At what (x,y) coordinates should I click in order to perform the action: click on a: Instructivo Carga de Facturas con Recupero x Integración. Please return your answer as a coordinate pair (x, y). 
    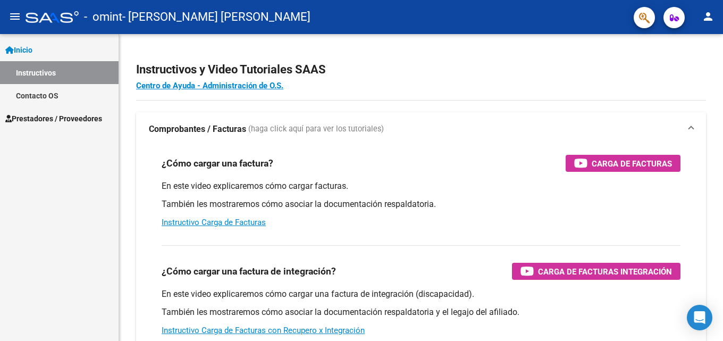
    Looking at the image, I should click on (263, 330).